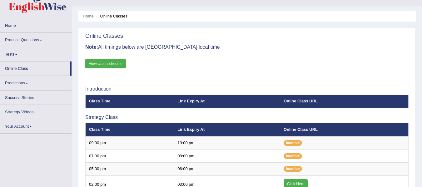 The height and width of the screenshot is (187, 422). What do you see at coordinates (106, 64) in the screenshot?
I see `a: View class schedule` at bounding box center [106, 64].